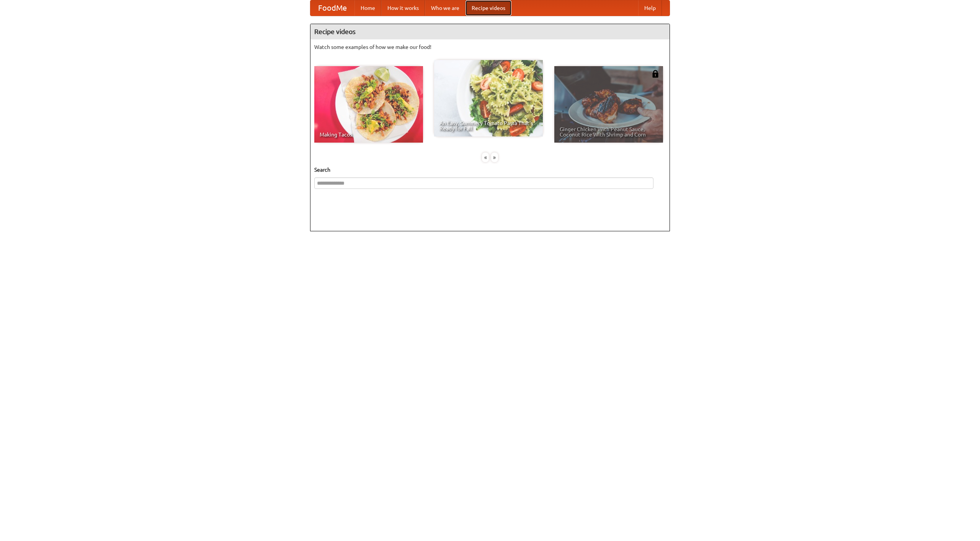 This screenshot has height=541, width=980. I want to click on a: Recipe videos, so click(488, 8).